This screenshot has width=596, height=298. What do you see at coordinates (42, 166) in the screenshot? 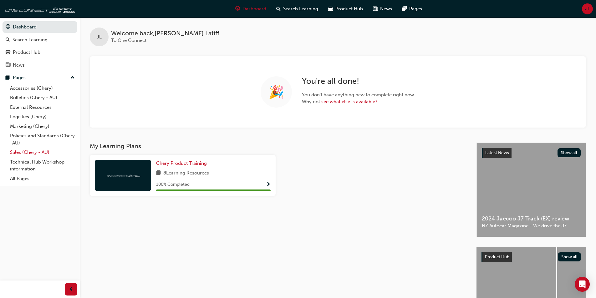
I see `a: Technical Hub Workshop information` at bounding box center [42, 166].